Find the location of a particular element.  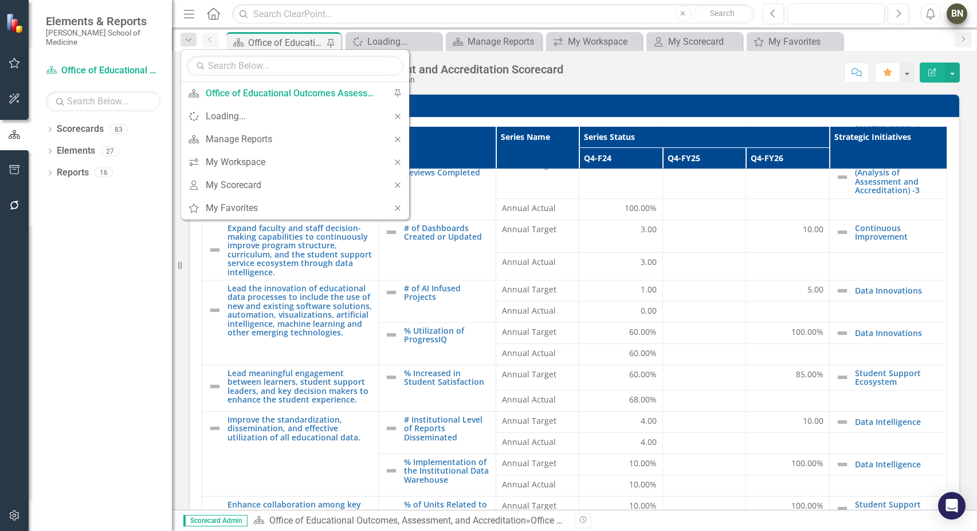

div: Loading... is located at coordinates (293, 116).